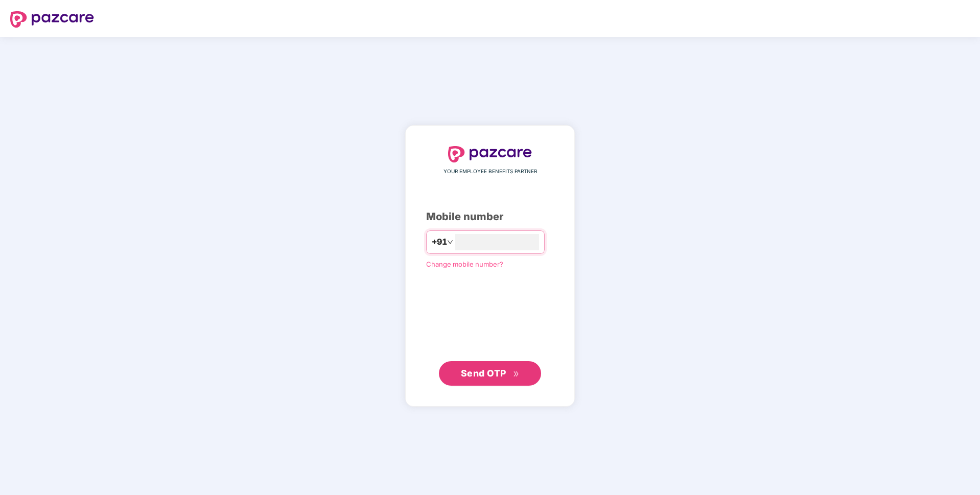  Describe the element at coordinates (490, 171) in the screenshot. I see `span: YOUR EMPLOYEE BENEFITS PARTNER` at that location.